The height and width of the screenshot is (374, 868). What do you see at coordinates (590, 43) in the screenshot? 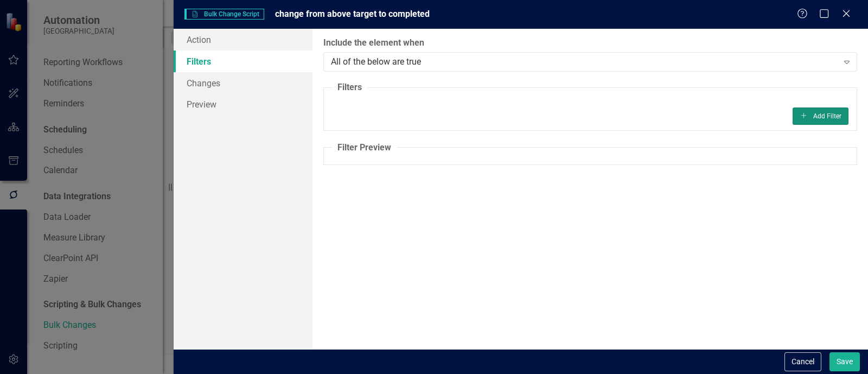
I see `label: Include the element when` at bounding box center [590, 43].